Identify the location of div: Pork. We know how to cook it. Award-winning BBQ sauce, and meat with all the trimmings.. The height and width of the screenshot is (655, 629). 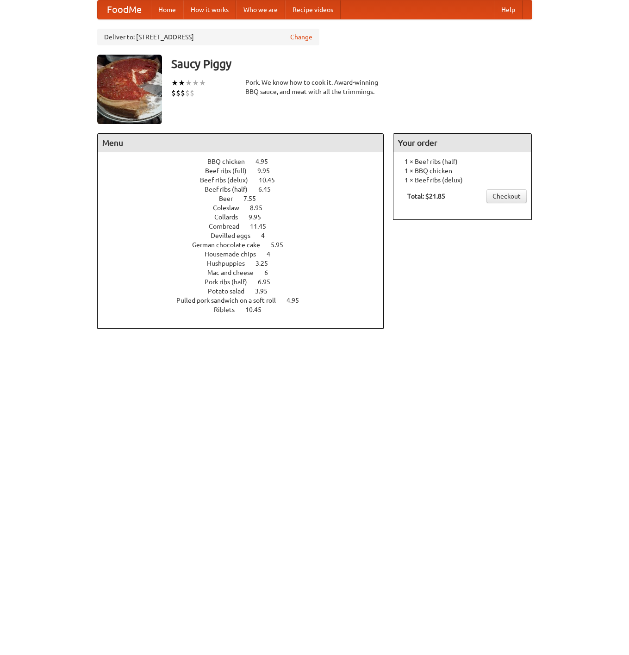
(315, 87).